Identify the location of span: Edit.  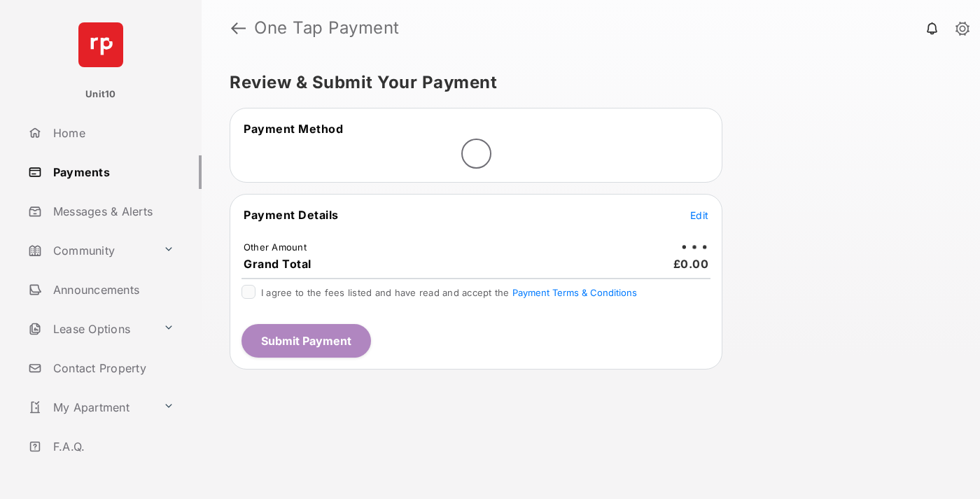
(699, 215).